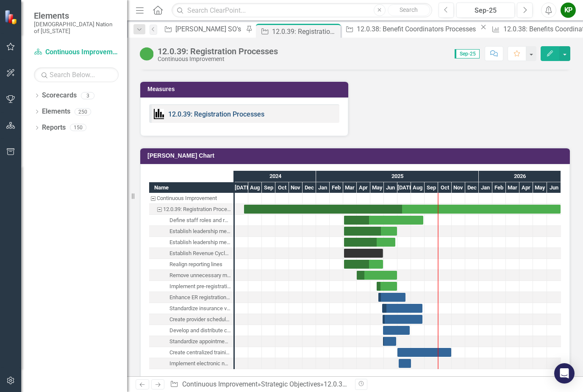 The height and width of the screenshot is (392, 583). Describe the element at coordinates (191, 320) in the screenshot. I see `div: Task: Start date: 2025-05-29 End date: 2025-08-27` at that location.